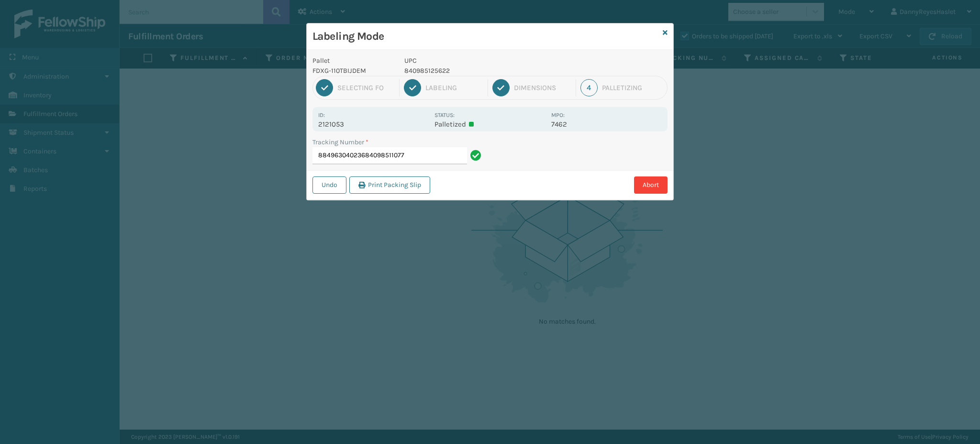  Describe the element at coordinates (329, 185) in the screenshot. I see `button: Undo` at that location.